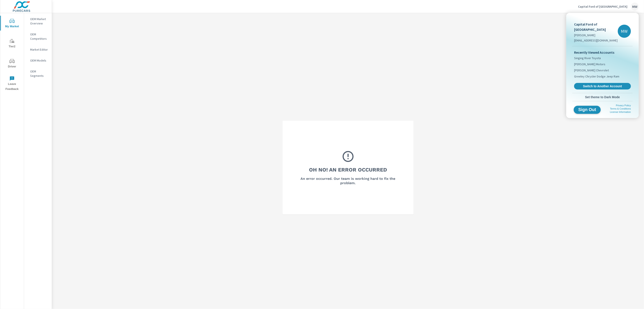 The height and width of the screenshot is (309, 644). I want to click on button: Sign Out, so click(587, 109).